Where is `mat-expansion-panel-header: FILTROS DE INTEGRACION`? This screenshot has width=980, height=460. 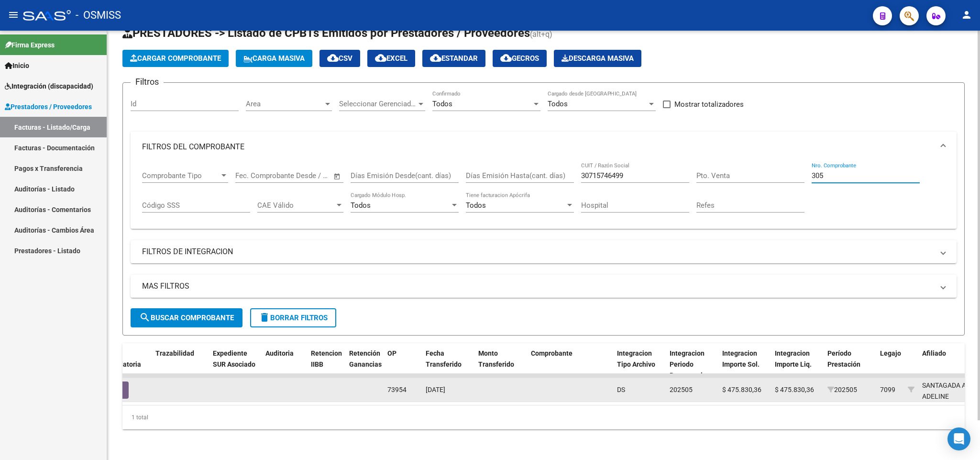
mat-expansion-panel-header: FILTROS DE INTEGRACION is located at coordinates (543, 252).